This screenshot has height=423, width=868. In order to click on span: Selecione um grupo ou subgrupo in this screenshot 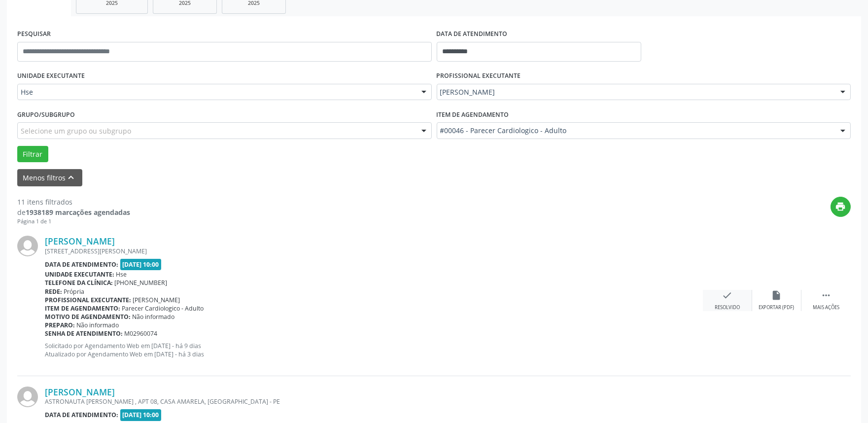, I will do `click(76, 131)`.